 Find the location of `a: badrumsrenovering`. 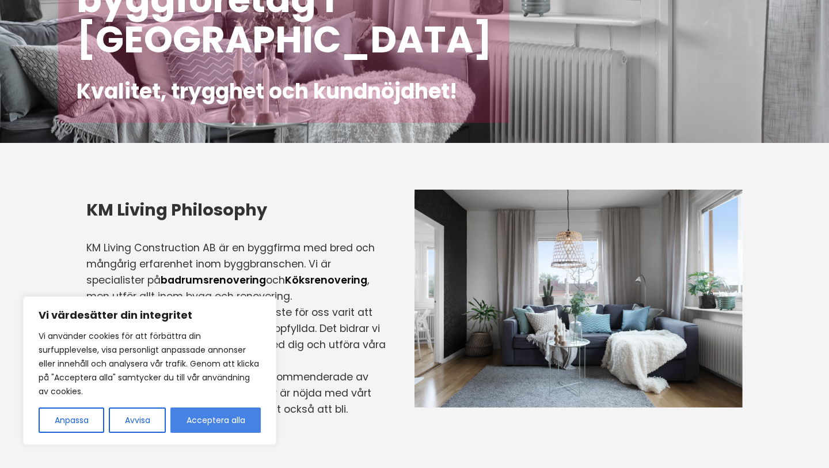

a: badrumsrenovering is located at coordinates (213, 280).